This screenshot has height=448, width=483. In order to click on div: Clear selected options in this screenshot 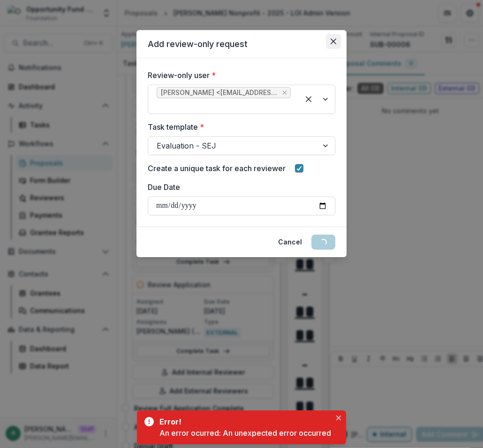, I will do `click(308, 99)`.